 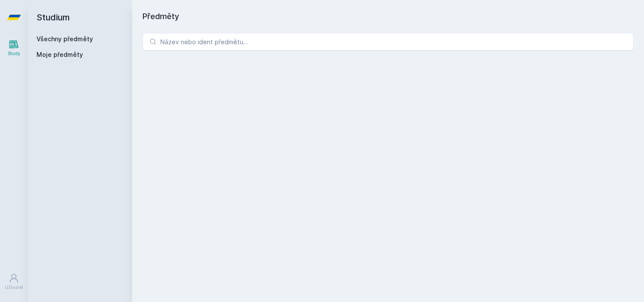 What do you see at coordinates (14, 48) in the screenshot?
I see `a: Study` at bounding box center [14, 48].